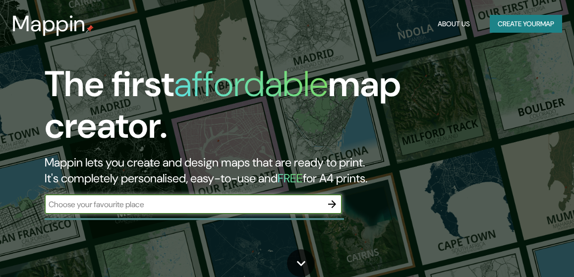  What do you see at coordinates (290, 178) in the screenshot?
I see `h5: FREE` at bounding box center [290, 178].